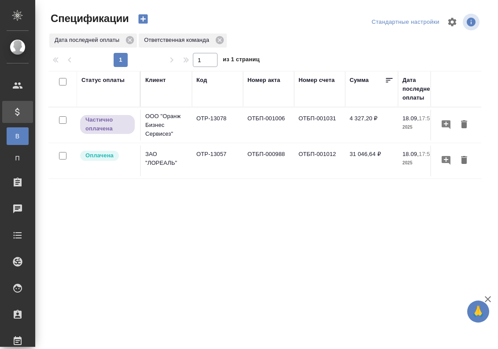 This screenshot has height=349, width=498. Describe the element at coordinates (372, 125) in the screenshot. I see `td: 4 327,20 ₽` at that location.